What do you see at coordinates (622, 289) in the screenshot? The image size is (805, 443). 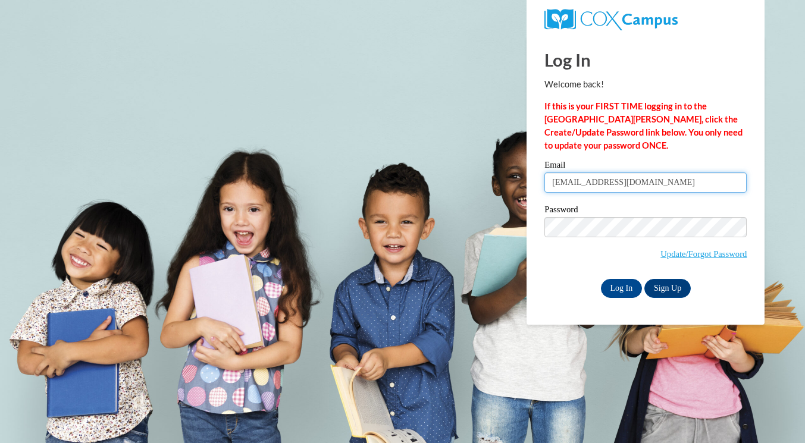 I see `input: Log In` at bounding box center [622, 289].